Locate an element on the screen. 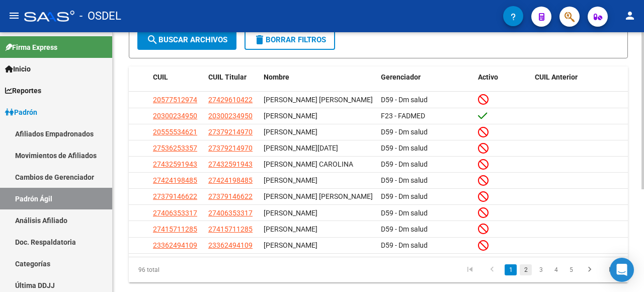  span: Reportes is located at coordinates (23, 91).